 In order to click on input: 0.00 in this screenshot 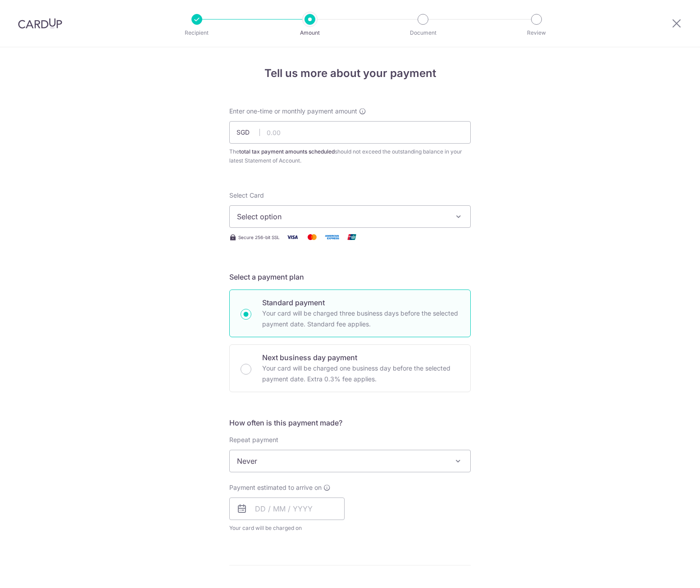, I will do `click(350, 132)`.